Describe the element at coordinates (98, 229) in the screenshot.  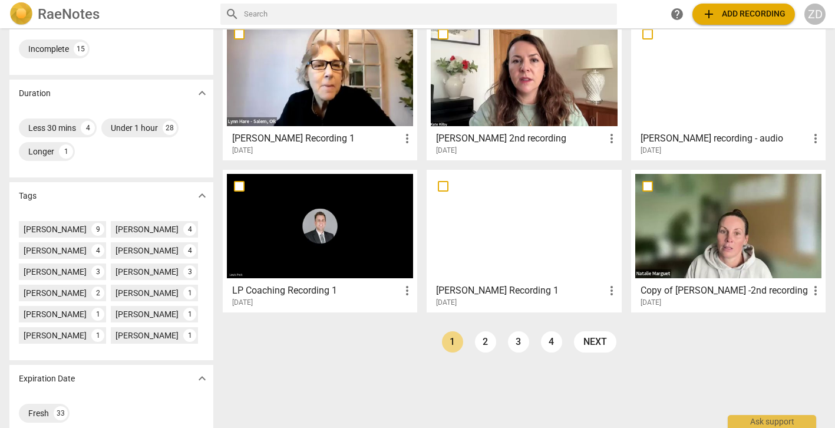
I see `div: 9` at that location.